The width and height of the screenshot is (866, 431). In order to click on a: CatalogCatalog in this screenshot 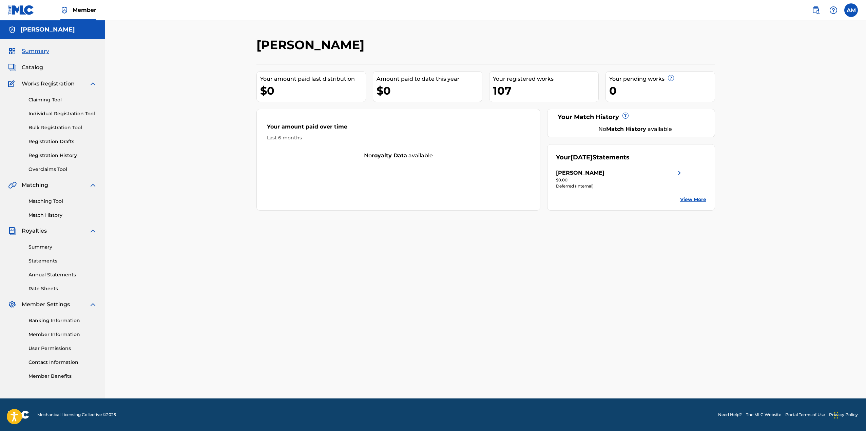, I will do `click(25, 67)`.